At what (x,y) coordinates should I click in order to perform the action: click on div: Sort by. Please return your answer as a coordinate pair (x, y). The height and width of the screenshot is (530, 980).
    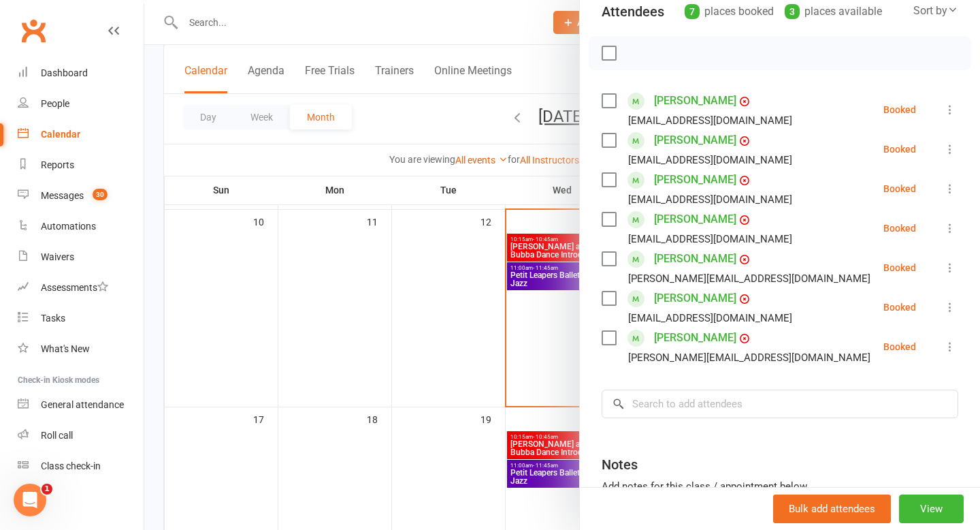
    Looking at the image, I should click on (936, 11).